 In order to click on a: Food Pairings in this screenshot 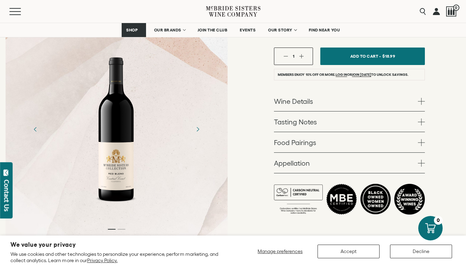, I will do `click(350, 142)`.